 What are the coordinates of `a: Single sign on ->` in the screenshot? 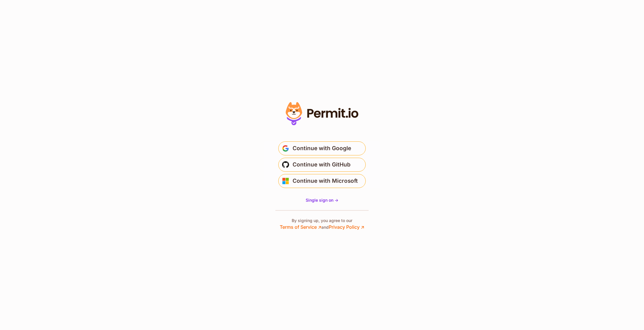 It's located at (322, 200).